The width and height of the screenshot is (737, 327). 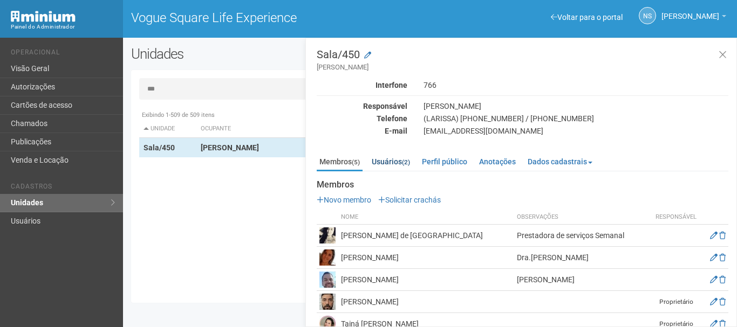 What do you see at coordinates (406, 162) in the screenshot?
I see `small: (2)` at bounding box center [406, 162].